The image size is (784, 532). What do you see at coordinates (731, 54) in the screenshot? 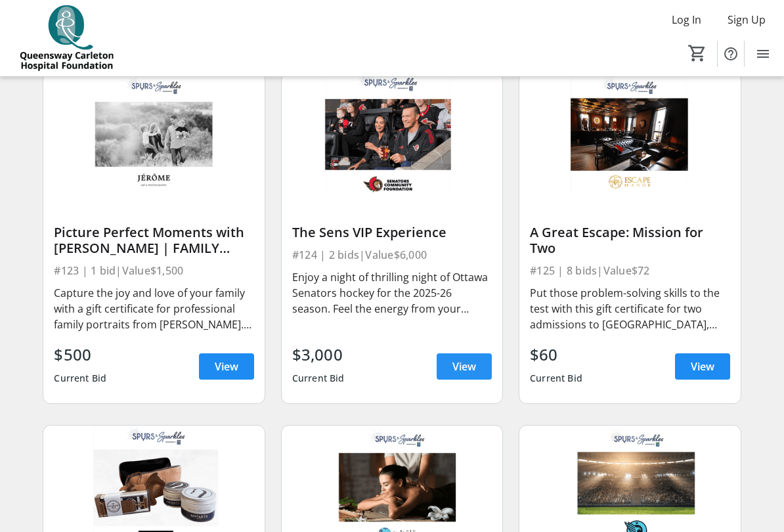
I see `button: Help` at bounding box center [731, 54].